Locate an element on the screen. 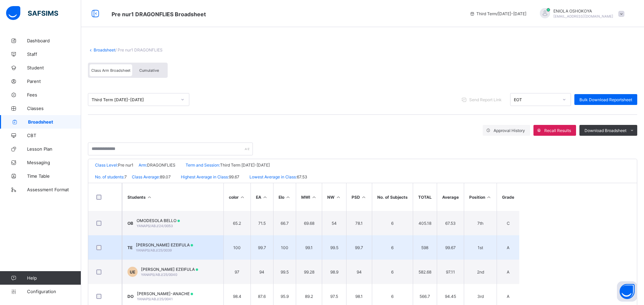 The width and height of the screenshot is (644, 305). span: 566.7 is located at coordinates (425, 296).